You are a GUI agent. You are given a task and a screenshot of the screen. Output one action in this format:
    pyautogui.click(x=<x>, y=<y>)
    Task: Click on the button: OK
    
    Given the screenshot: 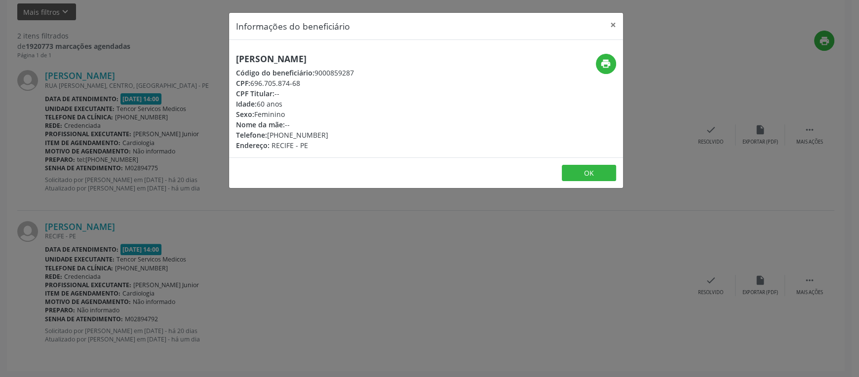 What is the action you would take?
    pyautogui.click(x=589, y=173)
    